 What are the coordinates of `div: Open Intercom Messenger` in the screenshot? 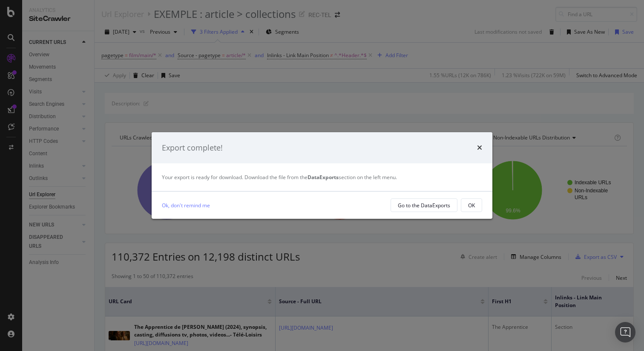 It's located at (626, 332).